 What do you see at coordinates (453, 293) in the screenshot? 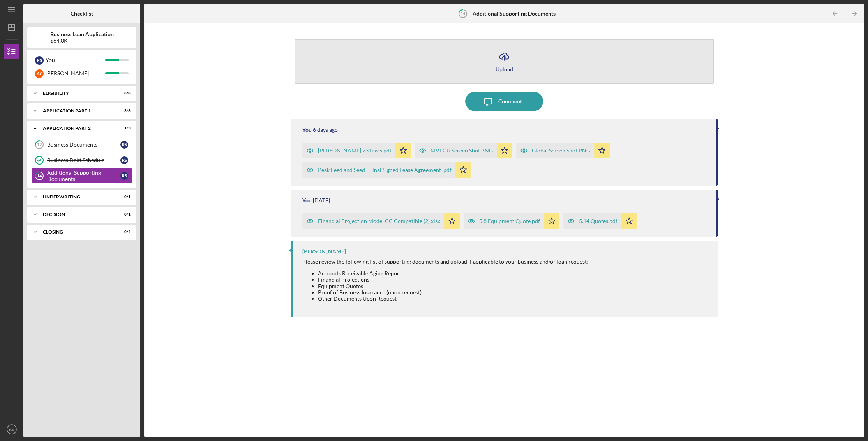
I see `li: Proof of Business Insurance (upon request)` at bounding box center [453, 293].